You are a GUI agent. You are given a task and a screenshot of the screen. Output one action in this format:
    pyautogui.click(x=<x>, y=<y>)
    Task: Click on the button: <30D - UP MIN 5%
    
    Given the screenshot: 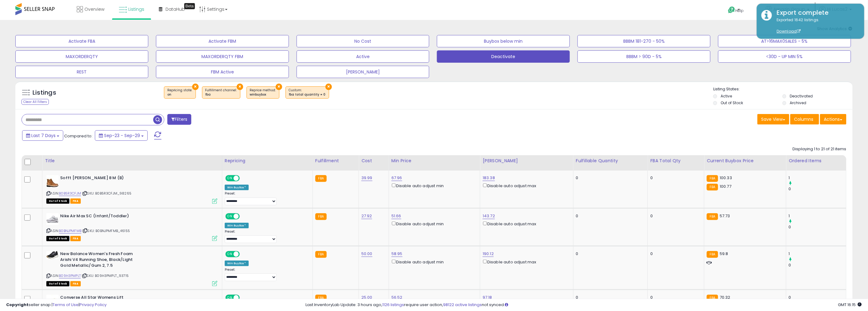 What is the action you would take?
    pyautogui.click(x=785, y=57)
    